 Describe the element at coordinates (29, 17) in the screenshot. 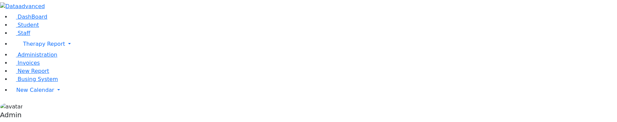

I see `a: DashBoard` at that location.